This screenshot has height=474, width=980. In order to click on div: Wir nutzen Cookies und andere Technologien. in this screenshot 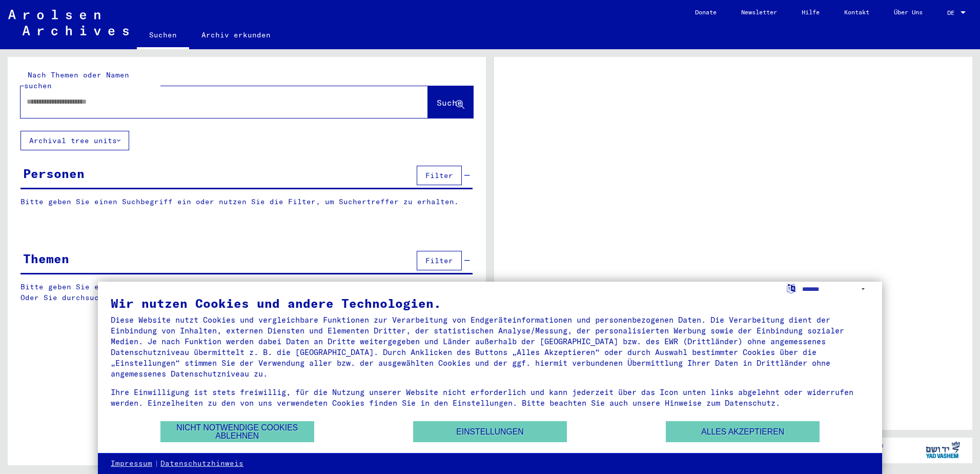, I will do `click(490, 304)`.